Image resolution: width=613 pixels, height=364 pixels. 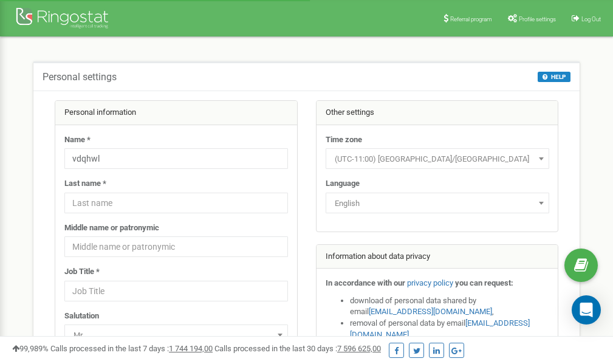 I want to click on input: Name, so click(x=176, y=159).